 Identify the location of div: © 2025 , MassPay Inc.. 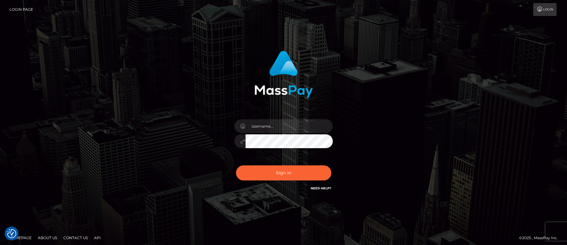
(541, 238).